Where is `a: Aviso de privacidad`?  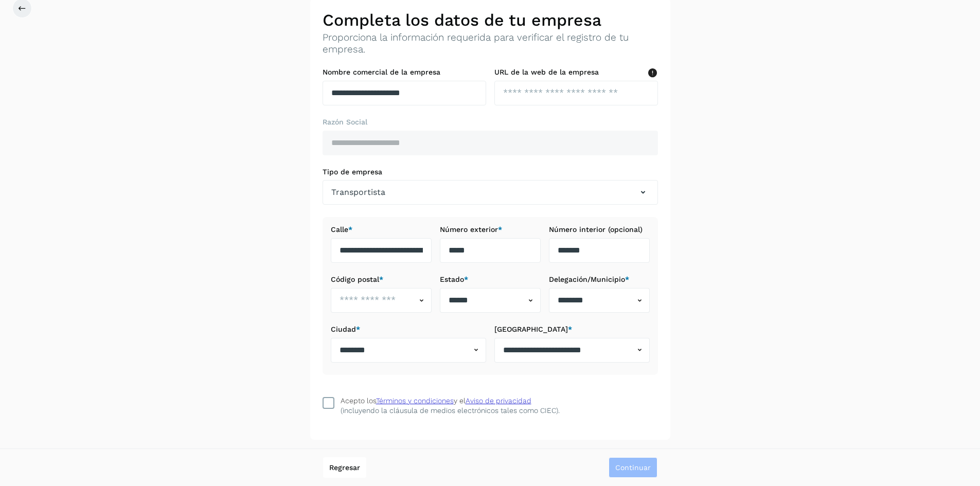
a: Aviso de privacidad is located at coordinates (498, 401).